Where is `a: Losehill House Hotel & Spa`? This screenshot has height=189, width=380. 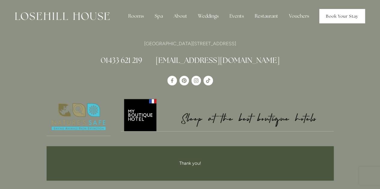
a: Losehill House Hotel & Spa is located at coordinates (172, 81).